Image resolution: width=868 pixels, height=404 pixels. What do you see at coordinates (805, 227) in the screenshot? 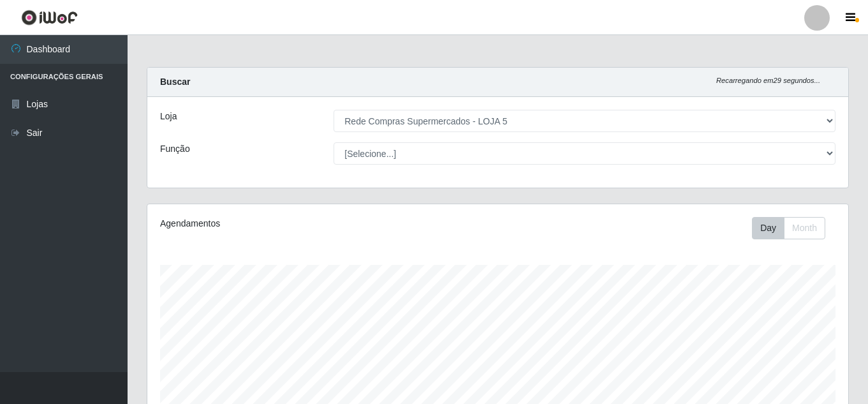
I see `button: Month` at bounding box center [805, 227].